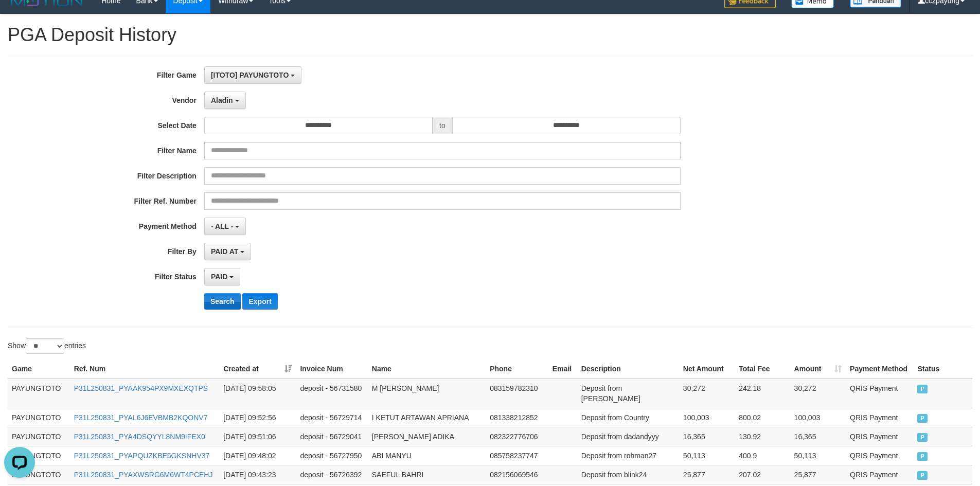  What do you see at coordinates (331, 393) in the screenshot?
I see `td: deposit - 56731580` at bounding box center [331, 393].